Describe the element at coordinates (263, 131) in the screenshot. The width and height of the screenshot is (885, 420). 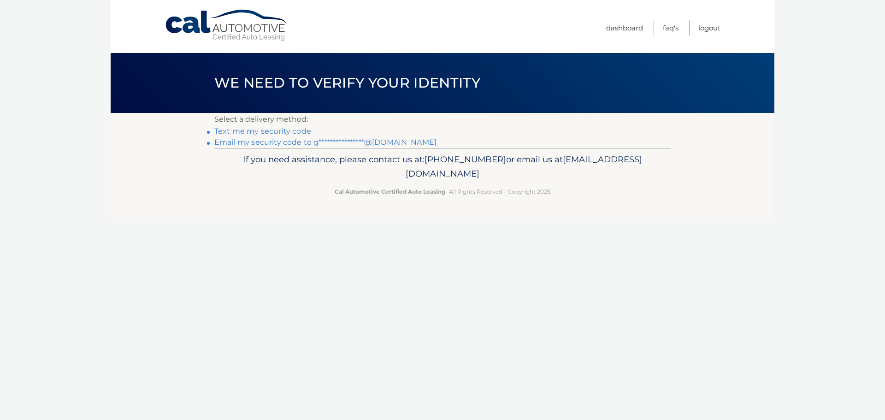
I see `a: Text me my security code` at that location.